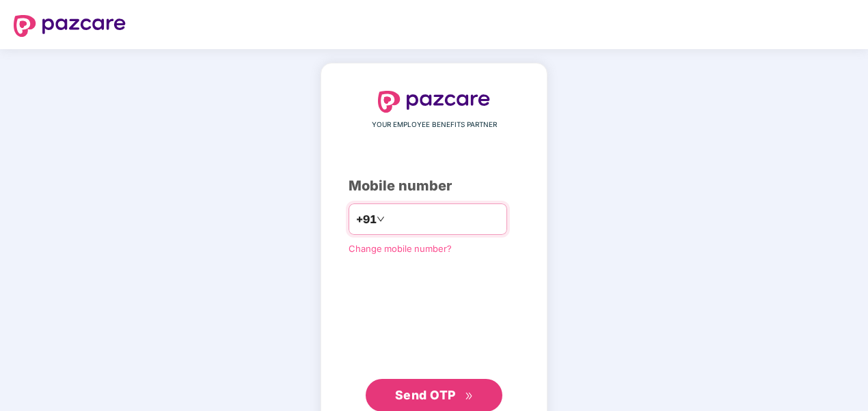 This screenshot has width=868, height=411. What do you see at coordinates (366, 220) in the screenshot?
I see `span: +91` at bounding box center [366, 220].